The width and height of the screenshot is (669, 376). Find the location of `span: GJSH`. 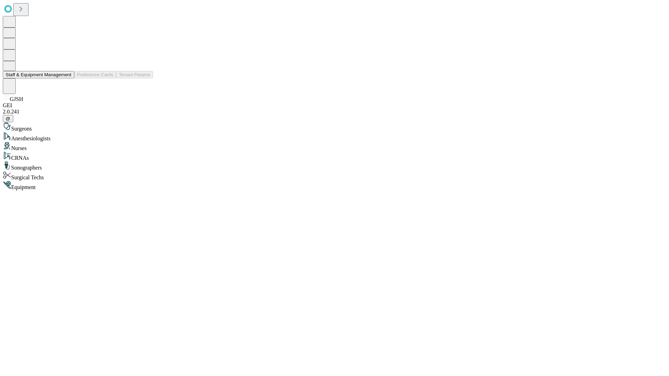

span: GJSH is located at coordinates (16, 99).